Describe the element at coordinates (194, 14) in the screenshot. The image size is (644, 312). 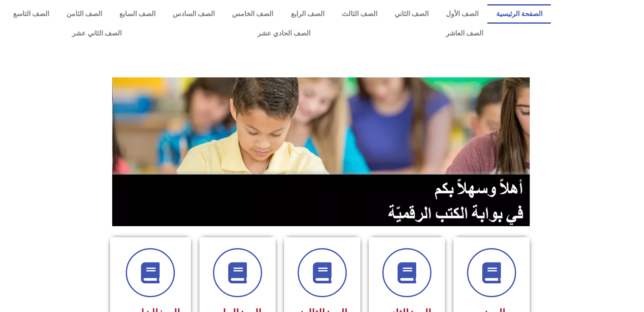
I see `a: الصف السادس` at that location.